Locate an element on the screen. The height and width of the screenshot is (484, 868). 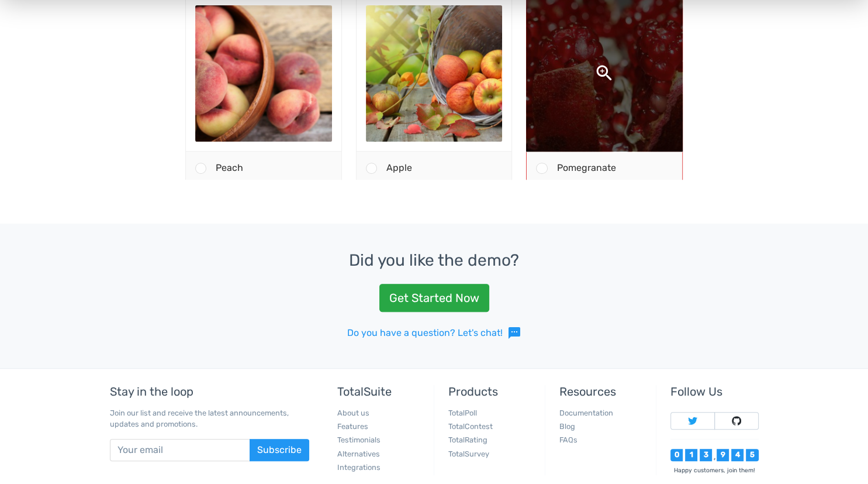
img: cereal-898073_1920-500x500.jpg is located at coordinates (264, 130).